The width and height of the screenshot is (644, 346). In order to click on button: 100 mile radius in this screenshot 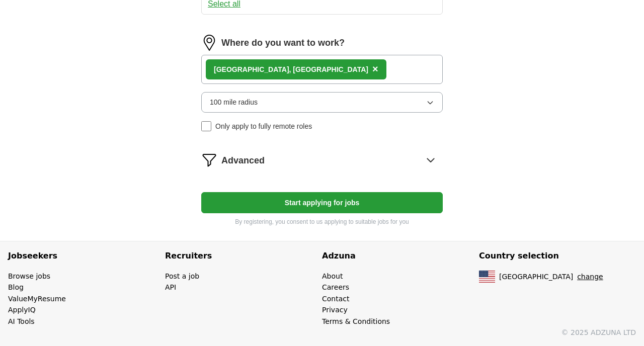, I will do `click(322, 102)`.